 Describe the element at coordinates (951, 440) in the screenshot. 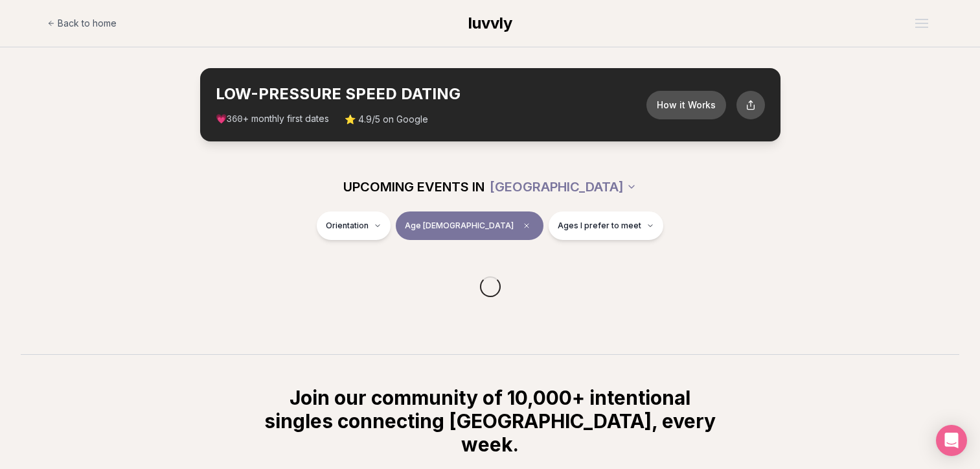

I see `div: Open Intercom Messenger` at that location.